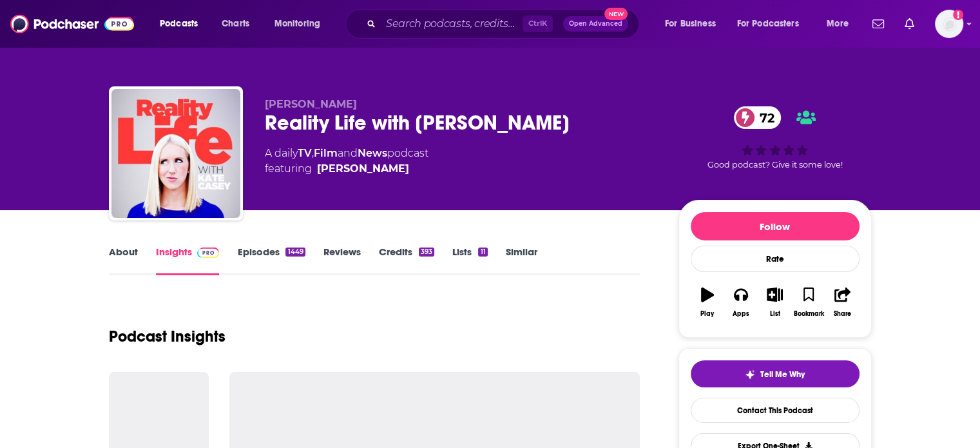 This screenshot has width=980, height=448. Describe the element at coordinates (235, 24) in the screenshot. I see `span: Charts` at that location.